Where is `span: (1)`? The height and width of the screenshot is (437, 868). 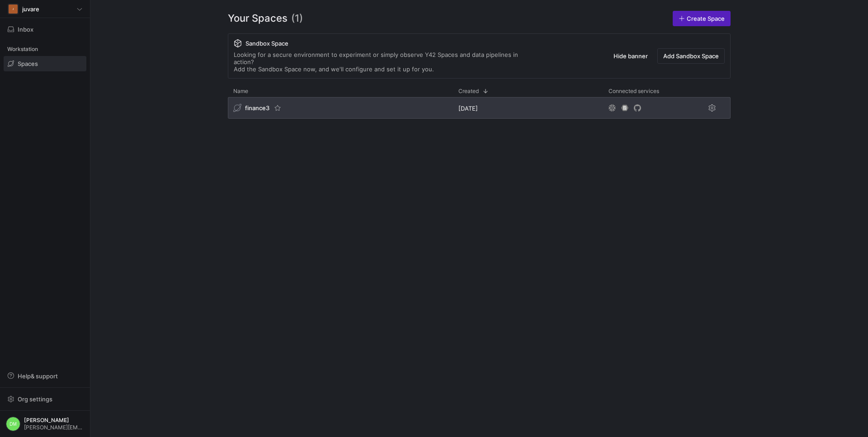
span: (1) is located at coordinates (297, 19).